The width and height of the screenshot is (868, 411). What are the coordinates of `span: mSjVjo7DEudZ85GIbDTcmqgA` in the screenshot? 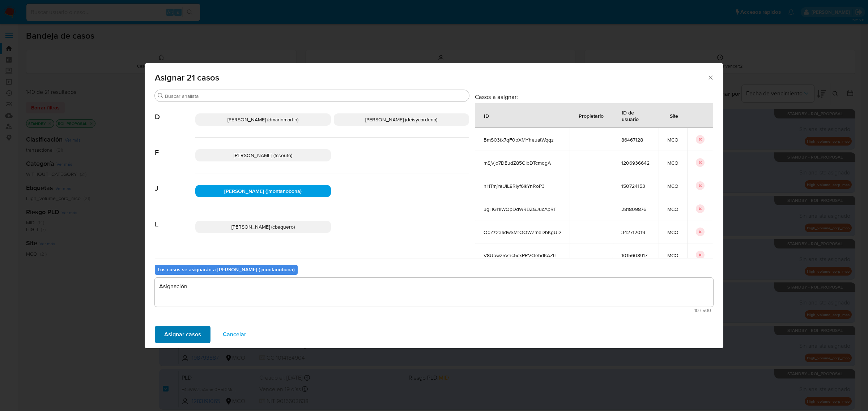 It's located at (523, 163).